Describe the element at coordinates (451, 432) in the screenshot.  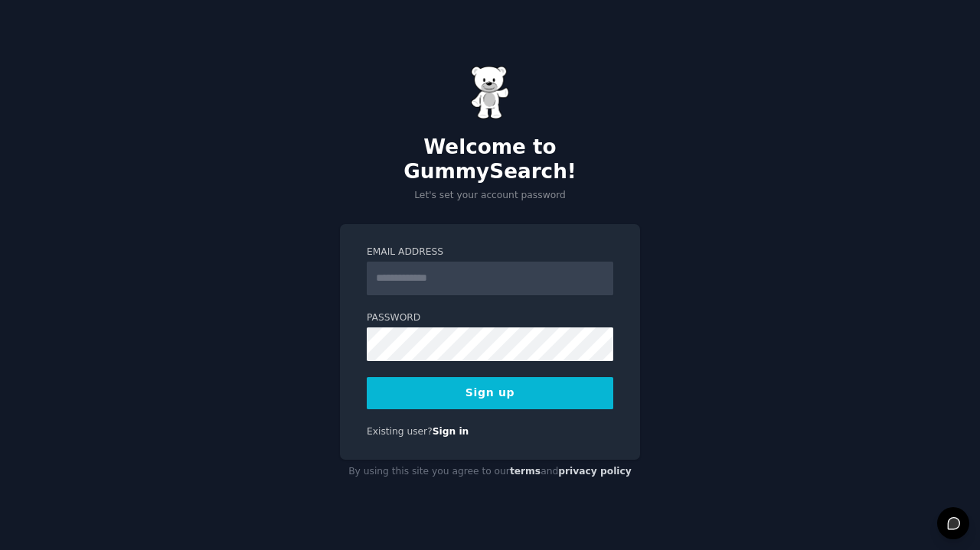
I see `a: Sign in` at that location.